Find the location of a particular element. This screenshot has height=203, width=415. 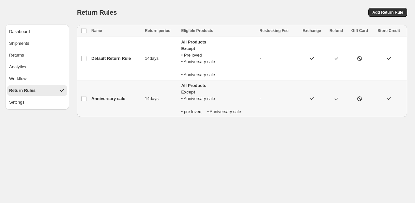

span: • Anniversary sale • pre loved, • Anniversary sale is located at coordinates (211, 98).